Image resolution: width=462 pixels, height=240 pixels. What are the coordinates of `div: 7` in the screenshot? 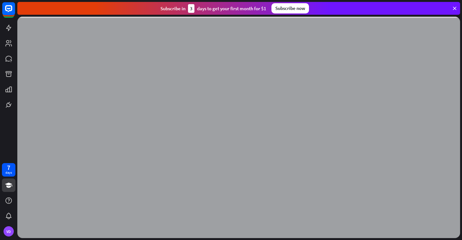 It's located at (9, 168).